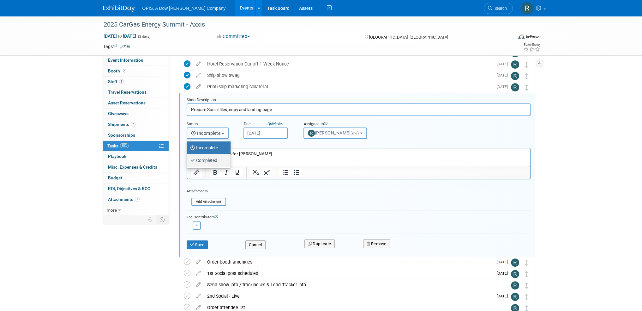  I want to click on div: Send show info / tracking #'s & Lead Tracker info, so click(351, 284).